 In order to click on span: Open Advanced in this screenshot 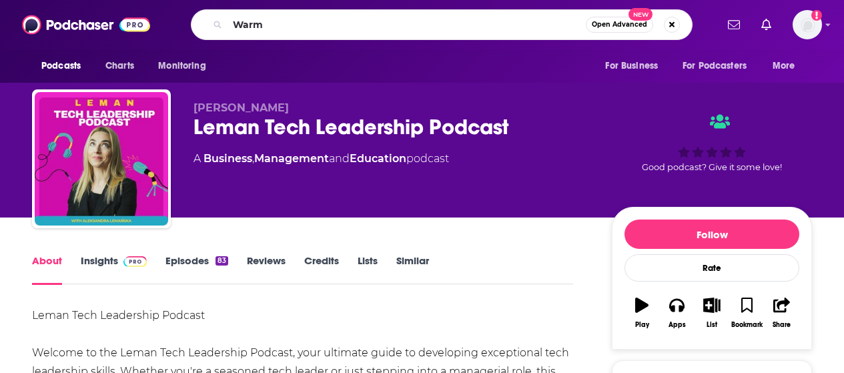, I will do `click(619, 25)`.